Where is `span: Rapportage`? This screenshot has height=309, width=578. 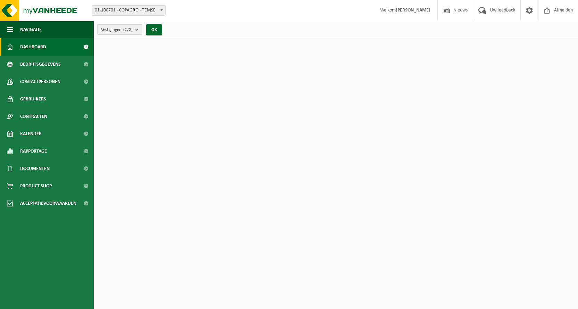 span: Rapportage is located at coordinates (33, 151).